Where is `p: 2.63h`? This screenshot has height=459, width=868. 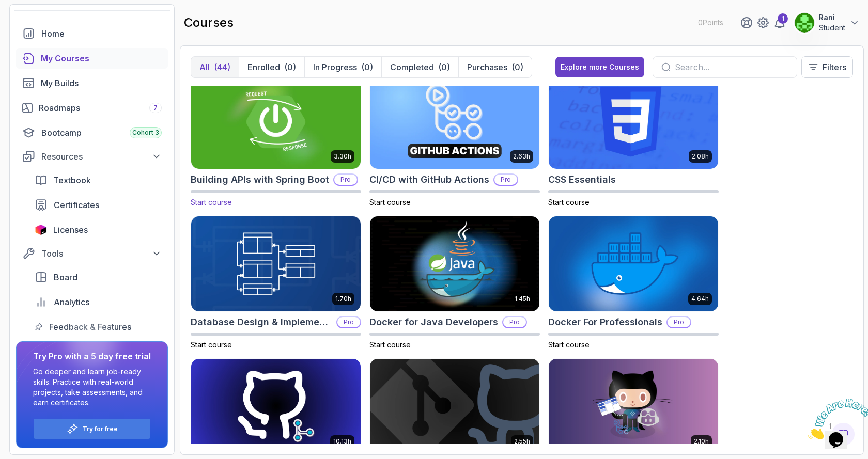 p: 2.63h is located at coordinates (521, 157).